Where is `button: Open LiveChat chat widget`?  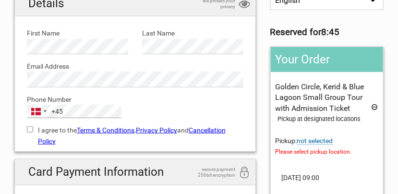 button: Open LiveChat chat widget is located at coordinates (116, 21).